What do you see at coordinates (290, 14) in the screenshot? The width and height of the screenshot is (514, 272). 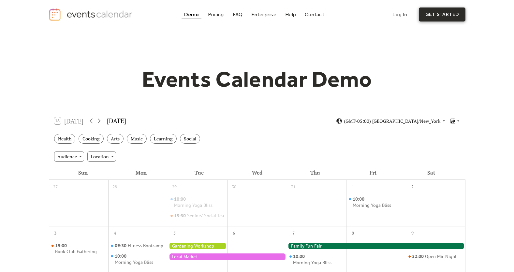 I see `a: Help` at bounding box center [290, 14].